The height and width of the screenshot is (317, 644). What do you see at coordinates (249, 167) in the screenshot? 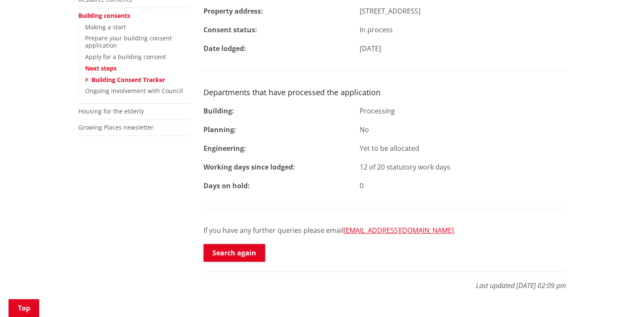
I see `strong: Working days since lodged:` at bounding box center [249, 167].